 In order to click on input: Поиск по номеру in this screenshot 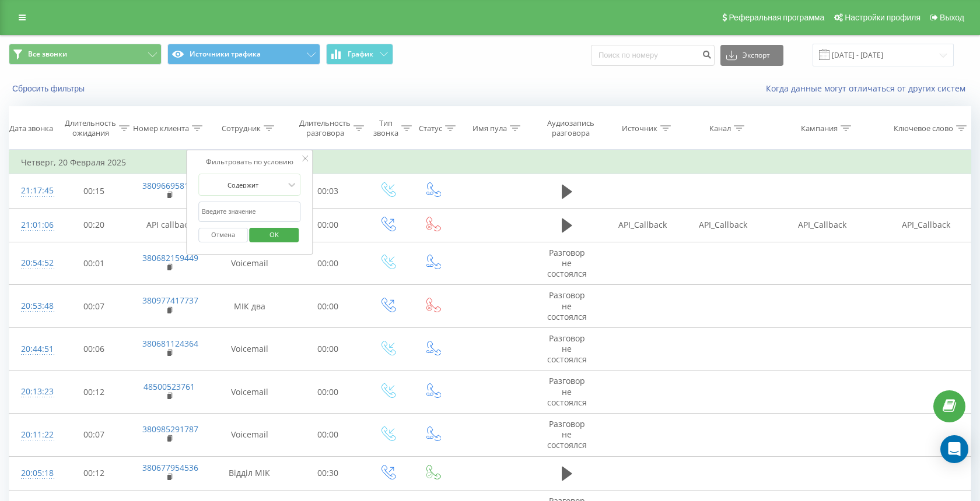, I will do `click(653, 55)`.